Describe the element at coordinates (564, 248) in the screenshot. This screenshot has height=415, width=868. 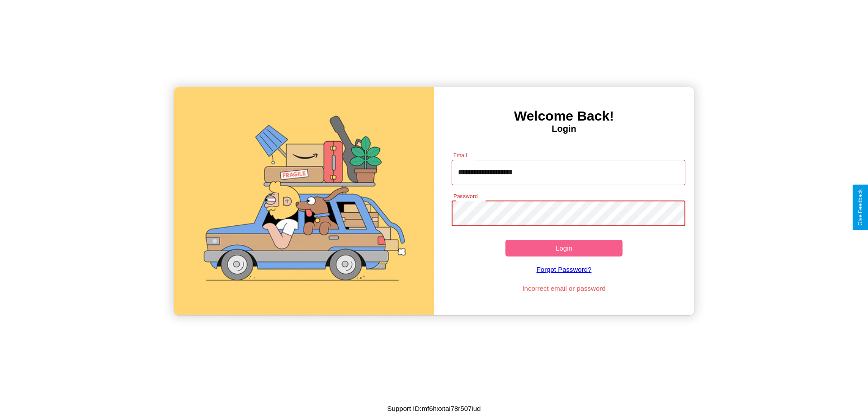
I see `button: Login` at that location.